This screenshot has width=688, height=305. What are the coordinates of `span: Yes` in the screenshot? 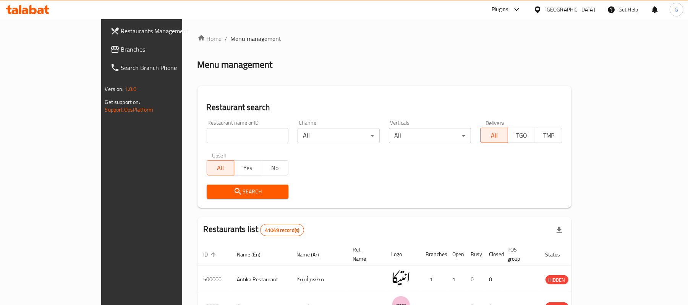 It's located at (248, 168).